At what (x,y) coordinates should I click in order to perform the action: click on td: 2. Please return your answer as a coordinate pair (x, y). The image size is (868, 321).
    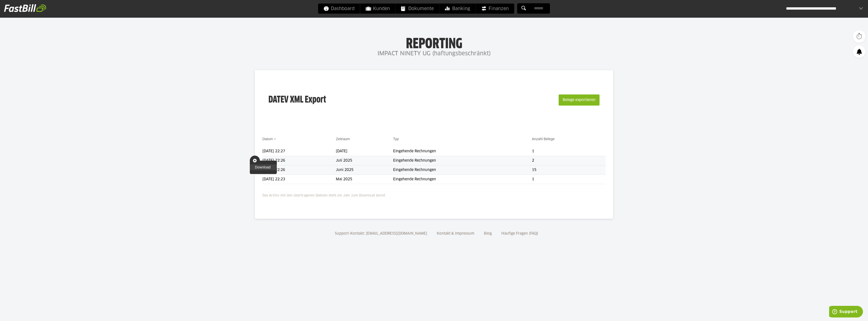
    Looking at the image, I should click on (569, 160).